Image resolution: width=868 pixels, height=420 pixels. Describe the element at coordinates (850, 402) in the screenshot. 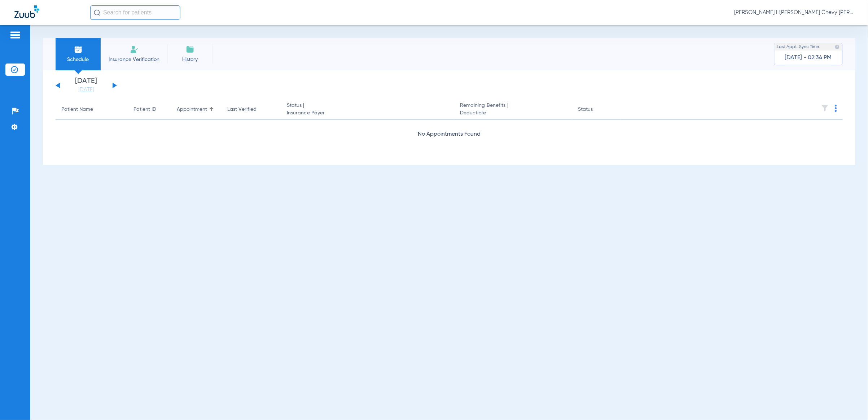

I see `div: Chat Widget` at that location.